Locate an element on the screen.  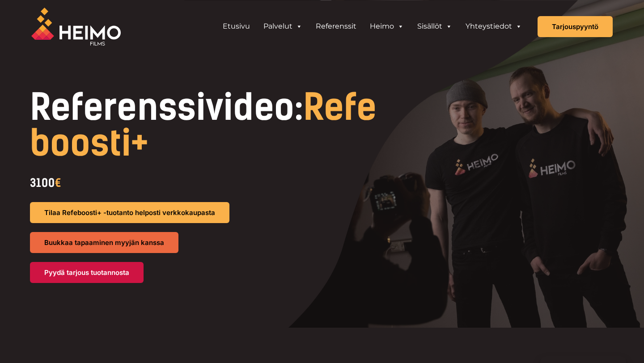
a: Palvelut is located at coordinates (283, 26).